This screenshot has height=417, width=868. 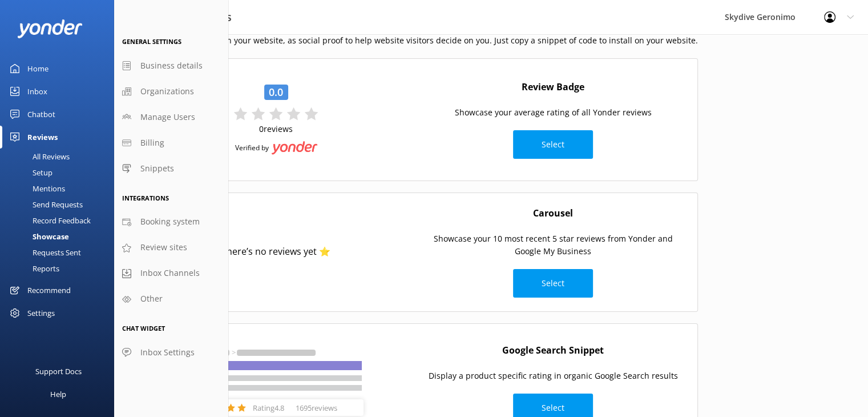 I want to click on p: Rating 4.8, so click(x=268, y=408).